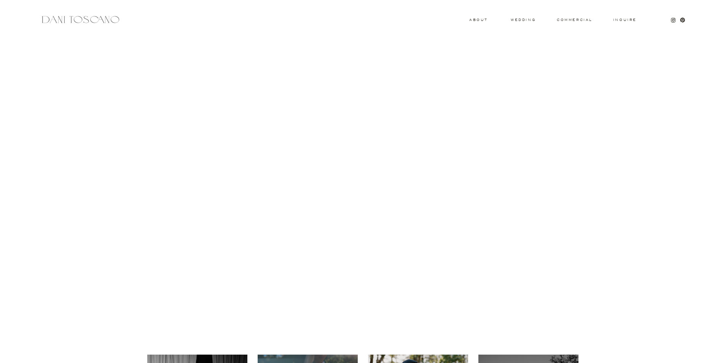 The image size is (725, 363). I want to click on h3: About, so click(478, 19).